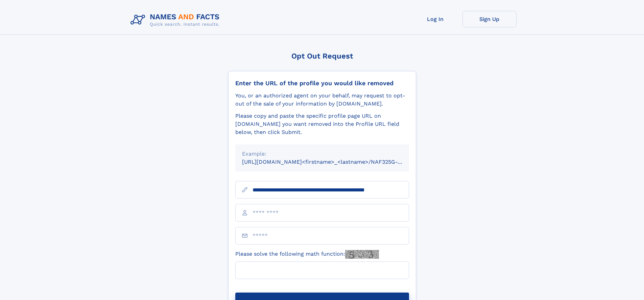 The width and height of the screenshot is (644, 300). I want to click on div: Enter the URL of the profile you would like removed, so click(322, 83).